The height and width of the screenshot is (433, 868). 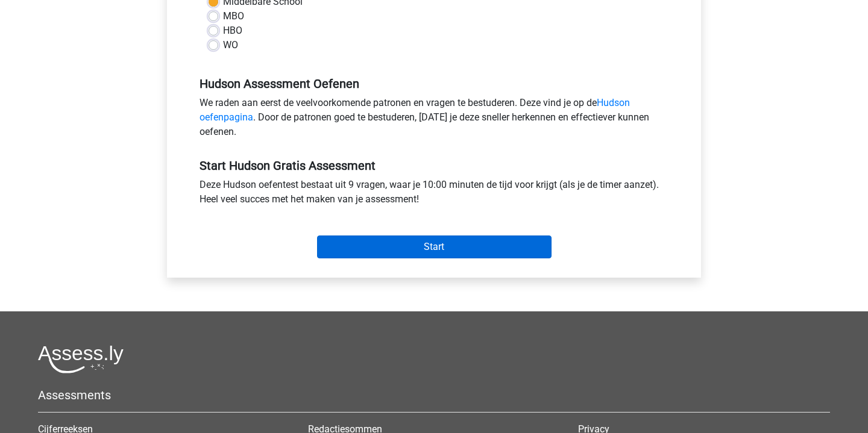 I want to click on img: Assessly logo, so click(x=81, y=359).